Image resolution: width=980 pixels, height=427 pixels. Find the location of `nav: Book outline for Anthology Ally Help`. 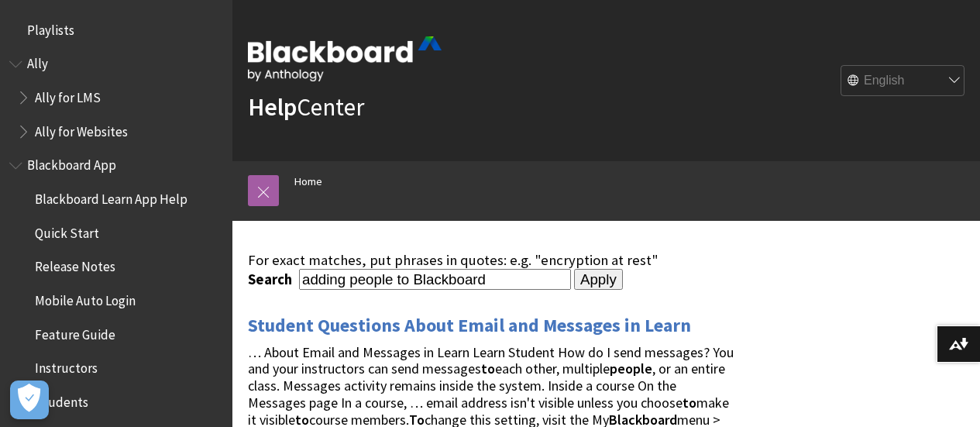

nav: Book outline for Anthology Ally Help is located at coordinates (116, 98).